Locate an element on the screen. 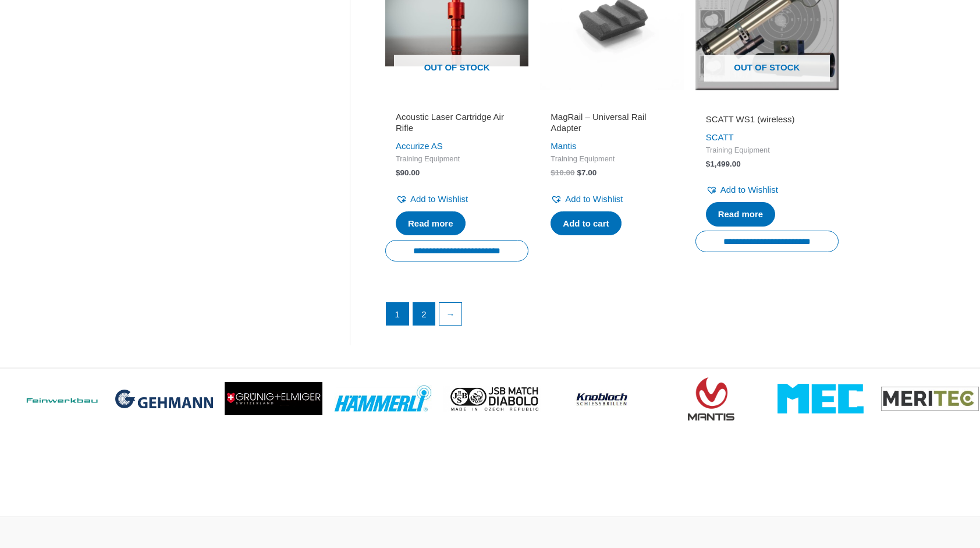 The height and width of the screenshot is (548, 980). a: Read more about “Acoustic Laser Cartridge Air Rifle” is located at coordinates (430, 223).